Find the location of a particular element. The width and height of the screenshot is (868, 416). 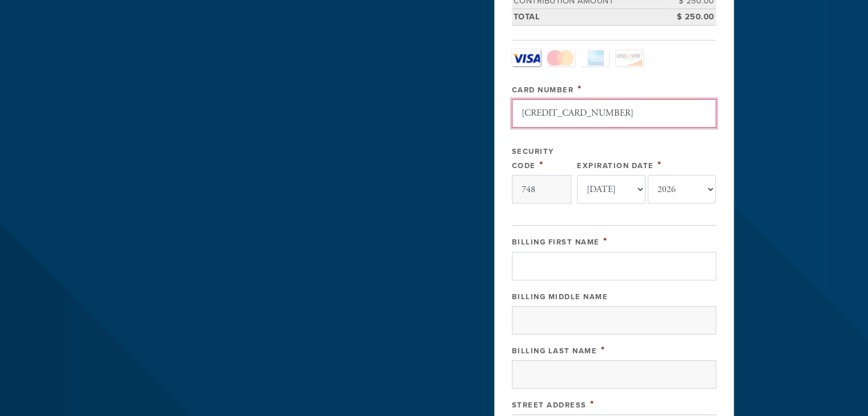

label: Card Number is located at coordinates (542, 90).